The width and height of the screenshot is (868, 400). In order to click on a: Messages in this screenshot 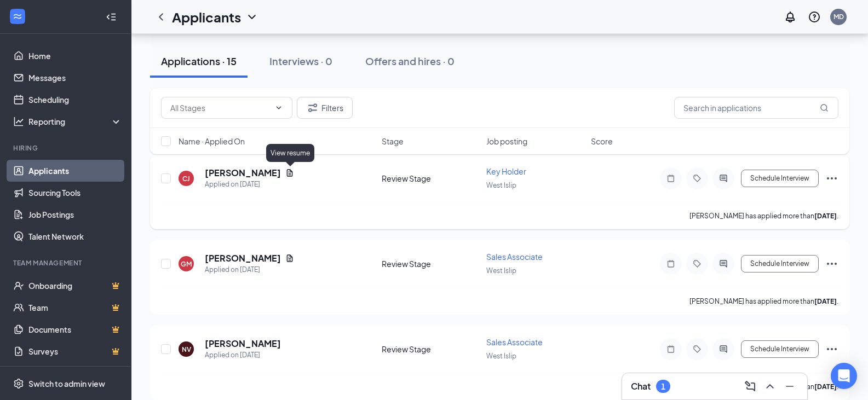, I will do `click(75, 78)`.